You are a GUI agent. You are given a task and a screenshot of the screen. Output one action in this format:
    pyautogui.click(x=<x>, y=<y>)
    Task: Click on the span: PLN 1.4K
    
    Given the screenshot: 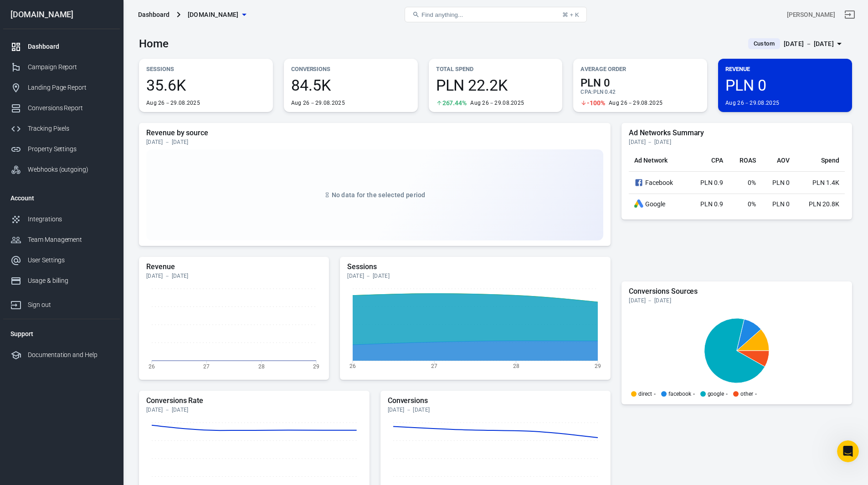 What is the action you would take?
    pyautogui.click(x=826, y=182)
    